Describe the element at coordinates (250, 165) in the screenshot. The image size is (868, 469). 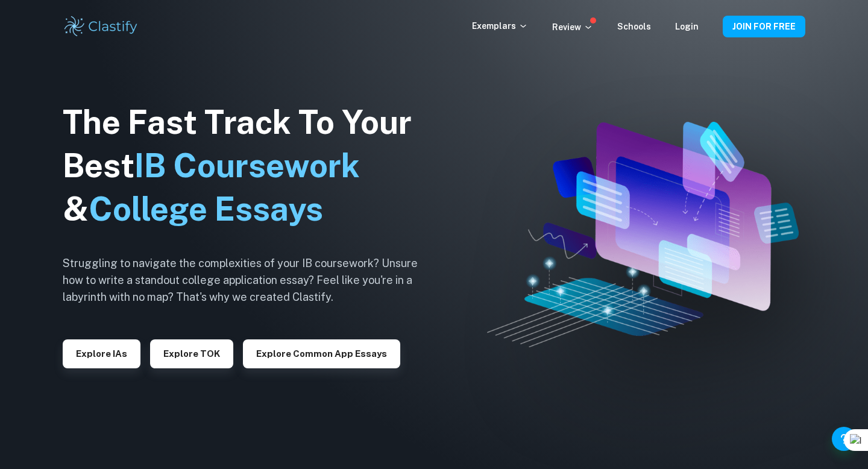
I see `h1: The Fast Track To Your Best &` at that location.